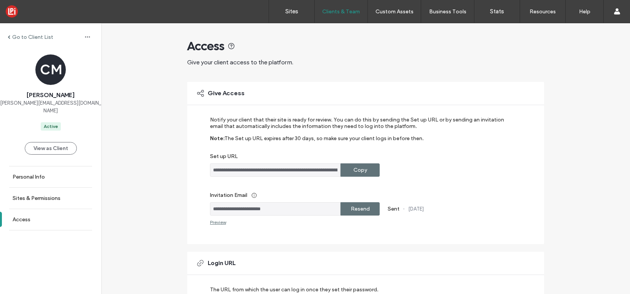  What do you see at coordinates (29, 177) in the screenshot?
I see `label: Personal Info` at bounding box center [29, 177].